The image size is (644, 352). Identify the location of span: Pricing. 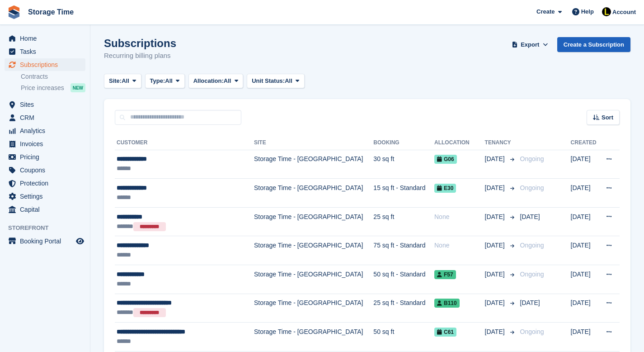
(47, 157).